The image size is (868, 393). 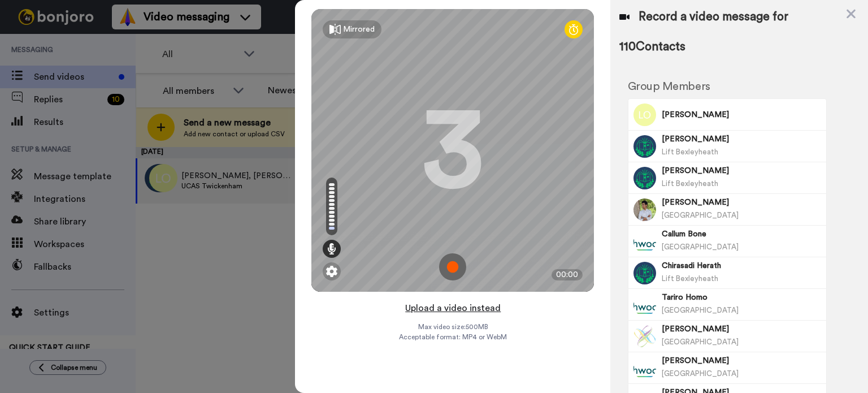 I want to click on img: Image of Malachi Nembhard, so click(x=645, y=146).